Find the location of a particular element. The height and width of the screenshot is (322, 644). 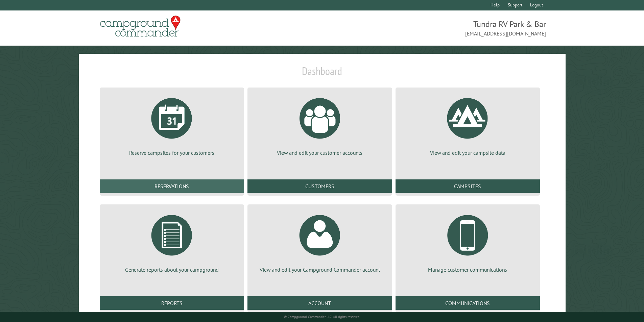

img: Campground Commander is located at coordinates (140, 26).